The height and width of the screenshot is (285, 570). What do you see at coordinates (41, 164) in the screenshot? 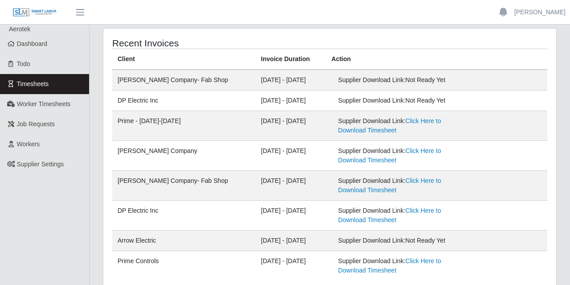
I see `span: Supplier Settings` at bounding box center [41, 164].